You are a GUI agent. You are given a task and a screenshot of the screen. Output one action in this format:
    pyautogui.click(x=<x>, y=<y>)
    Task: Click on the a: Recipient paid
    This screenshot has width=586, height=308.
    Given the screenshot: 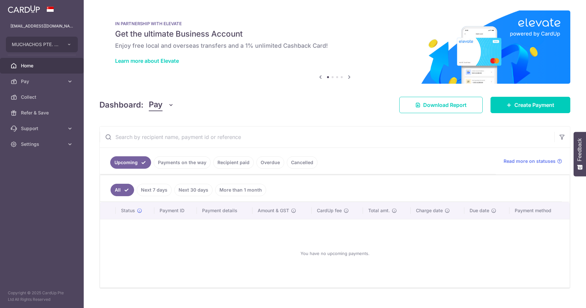 What is the action you would take?
    pyautogui.click(x=233, y=162)
    